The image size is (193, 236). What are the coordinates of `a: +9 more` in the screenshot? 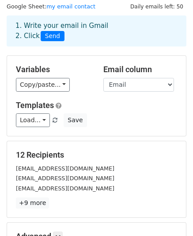 It's located at (32, 203).